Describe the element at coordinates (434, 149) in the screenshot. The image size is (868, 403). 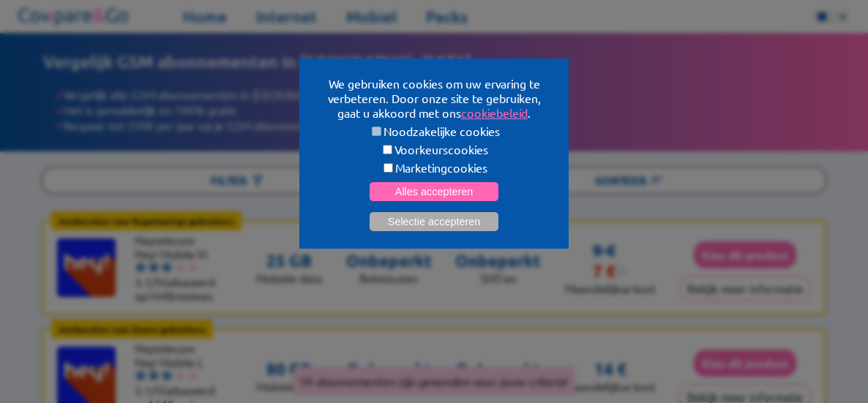
I see `label: Voorkeurscookies` at that location.